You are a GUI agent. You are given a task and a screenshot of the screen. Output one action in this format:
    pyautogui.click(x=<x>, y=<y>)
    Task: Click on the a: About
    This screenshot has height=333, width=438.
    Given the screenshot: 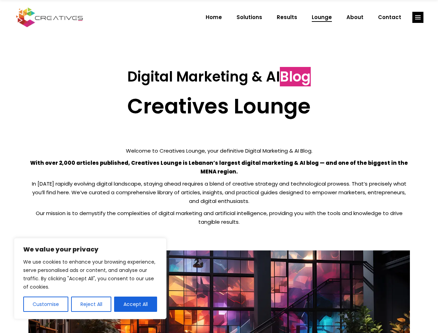 What is the action you would take?
    pyautogui.click(x=355, y=17)
    